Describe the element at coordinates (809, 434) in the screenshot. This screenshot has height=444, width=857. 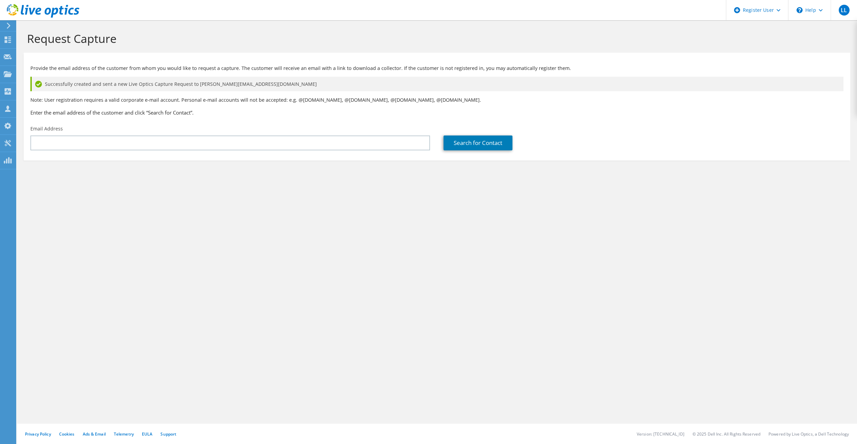
I see `li: Powered by Live Optics, a Dell Technology` at that location.